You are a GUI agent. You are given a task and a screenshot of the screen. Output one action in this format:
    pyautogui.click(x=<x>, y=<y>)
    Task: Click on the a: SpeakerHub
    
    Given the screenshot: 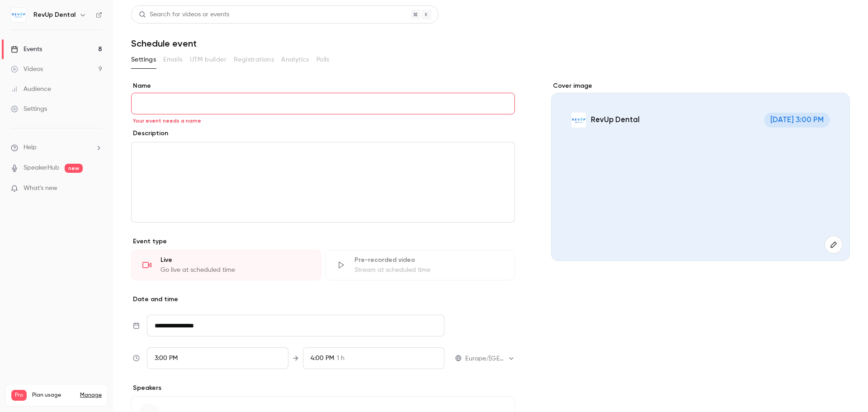 What is the action you would take?
    pyautogui.click(x=41, y=168)
    